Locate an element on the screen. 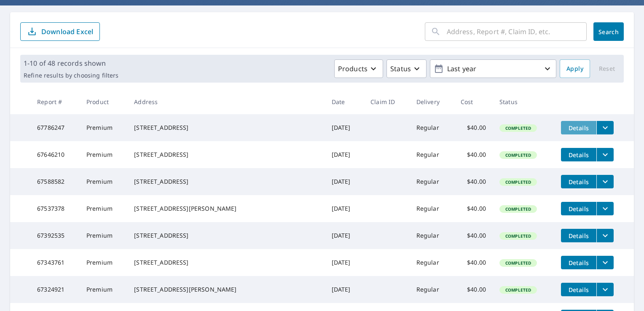 The image size is (644, 311). button: Apply is located at coordinates (575, 69).